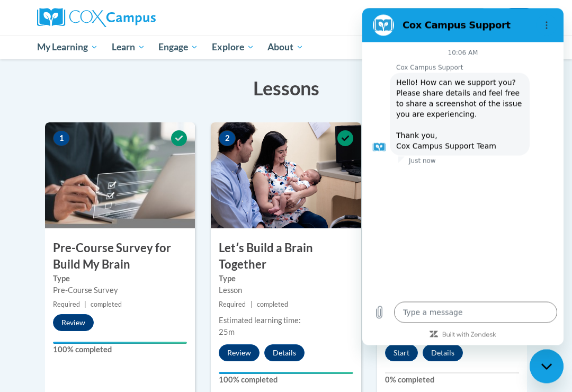 Image resolution: width=572 pixels, height=392 pixels. Describe the element at coordinates (178, 47) in the screenshot. I see `span: Engage` at that location.